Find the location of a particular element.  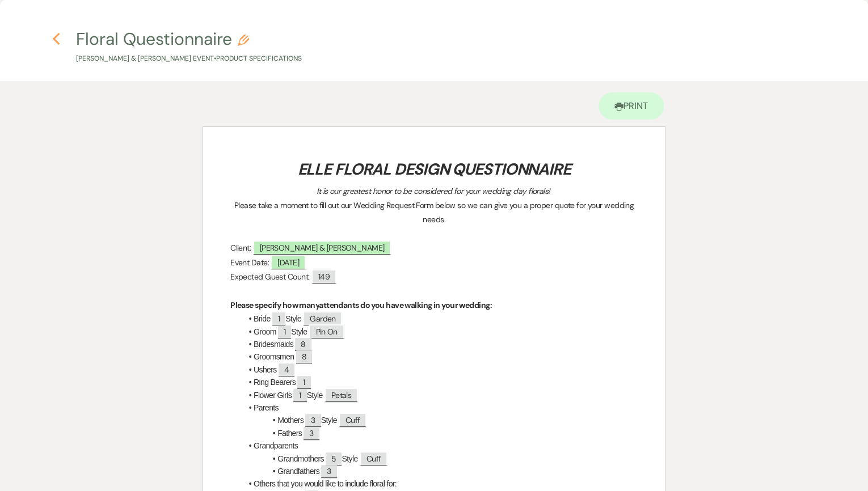

li: Mothers Style is located at coordinates (440, 420).